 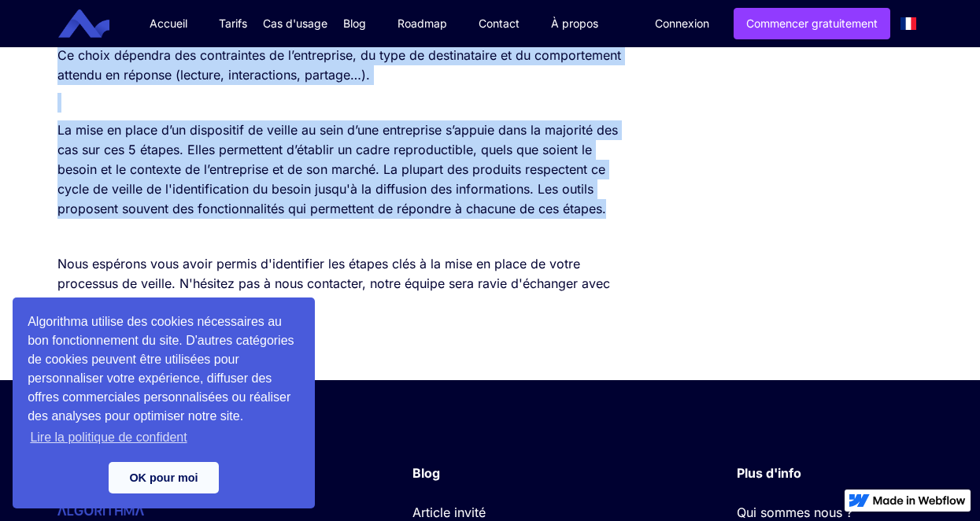 What do you see at coordinates (681, 24) in the screenshot?
I see `a: Connexion` at bounding box center [681, 24].